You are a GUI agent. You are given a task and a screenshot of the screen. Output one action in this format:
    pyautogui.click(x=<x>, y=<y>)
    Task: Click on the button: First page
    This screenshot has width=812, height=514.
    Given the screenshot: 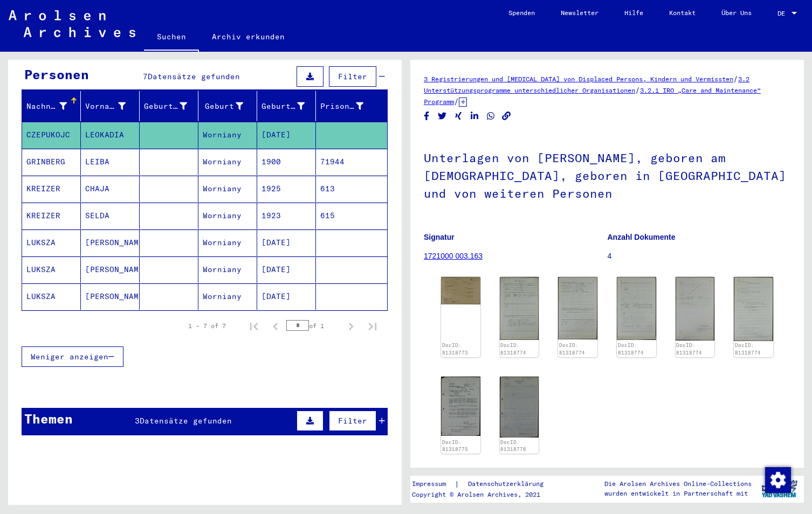 What is the action you would take?
    pyautogui.click(x=254, y=326)
    